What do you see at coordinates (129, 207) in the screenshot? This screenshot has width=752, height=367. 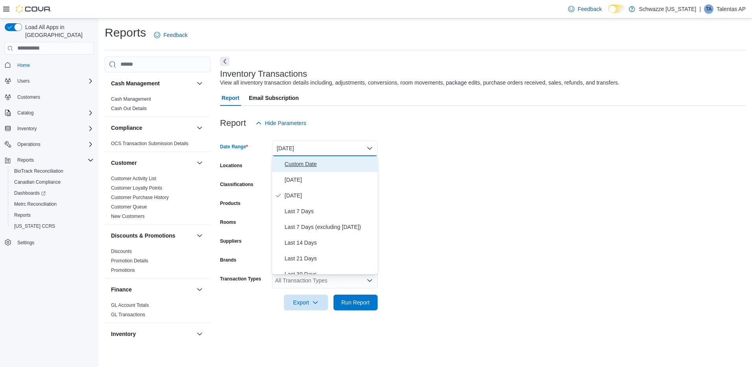 I see `a: Customer Queue` at bounding box center [129, 207].